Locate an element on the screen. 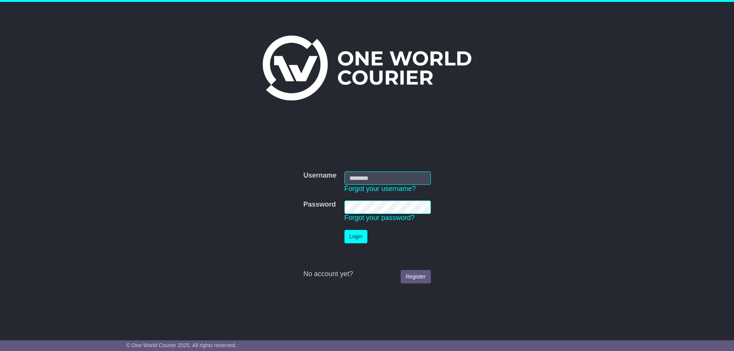 This screenshot has width=734, height=351. a: Register is located at coordinates (415, 277).